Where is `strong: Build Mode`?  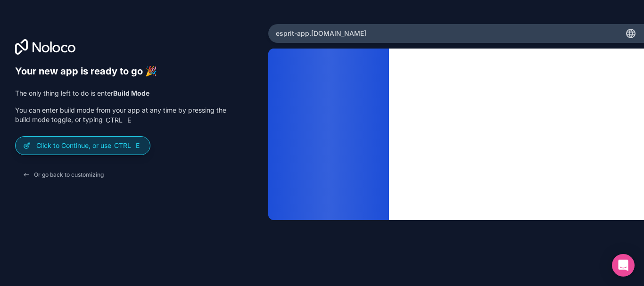 strong: Build Mode is located at coordinates (131, 93).